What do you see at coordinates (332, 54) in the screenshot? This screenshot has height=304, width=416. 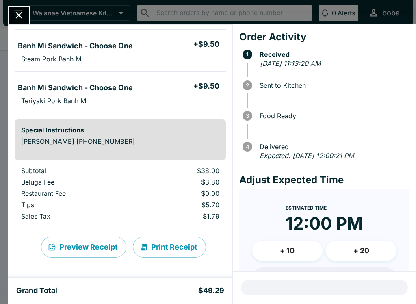 I see `span: Received` at bounding box center [332, 54].